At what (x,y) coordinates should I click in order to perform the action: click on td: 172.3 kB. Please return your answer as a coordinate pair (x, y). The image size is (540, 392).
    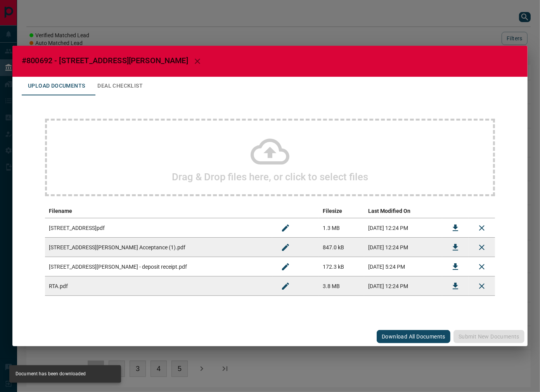
    Looking at the image, I should click on (342, 267).